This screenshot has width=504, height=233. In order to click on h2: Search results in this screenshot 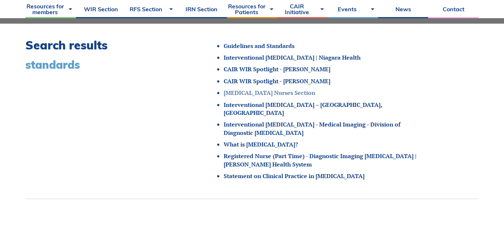, I will do `click(101, 45)`.